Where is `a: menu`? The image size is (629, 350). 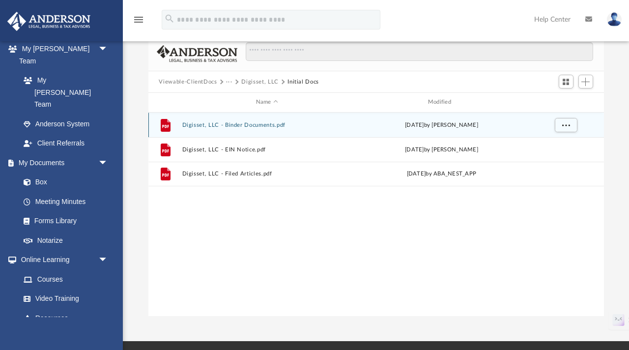 a: menu is located at coordinates (139, 22).